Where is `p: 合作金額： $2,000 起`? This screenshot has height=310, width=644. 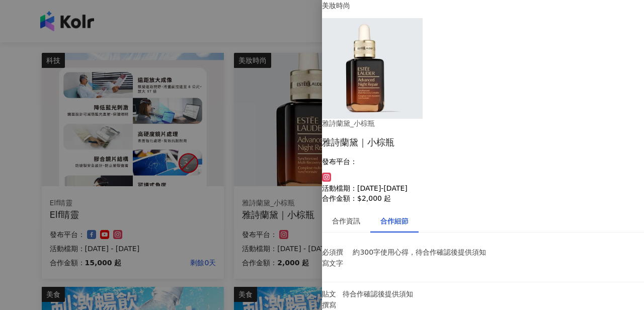 p: 合作金額： $2,000 起 is located at coordinates (364, 198).